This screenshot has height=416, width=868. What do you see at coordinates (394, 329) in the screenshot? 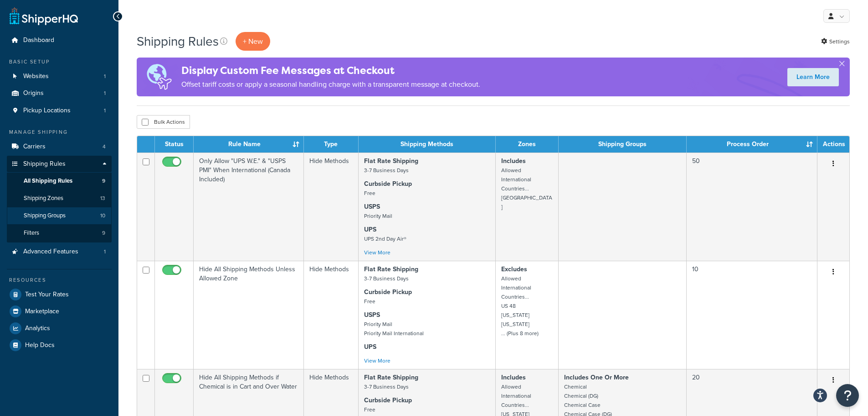
I see `small: Priority Mail Priority Mail International` at bounding box center [394, 329].